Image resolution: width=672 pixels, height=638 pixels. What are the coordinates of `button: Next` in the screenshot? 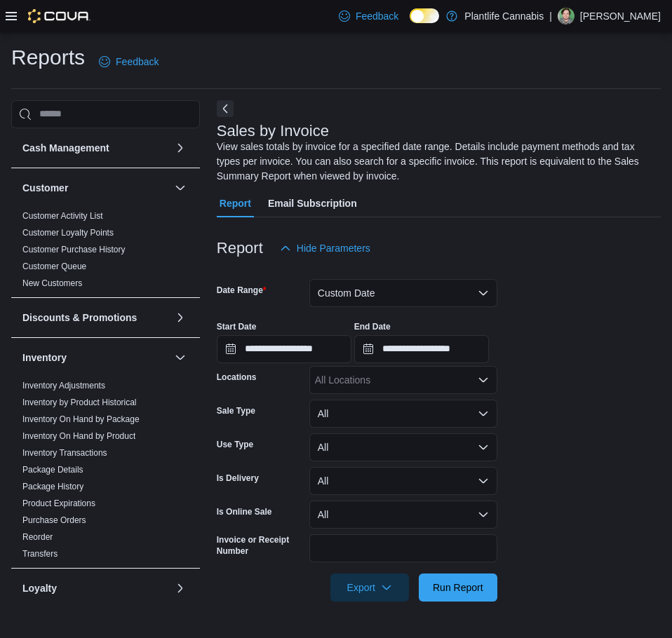 It's located at (225, 109).